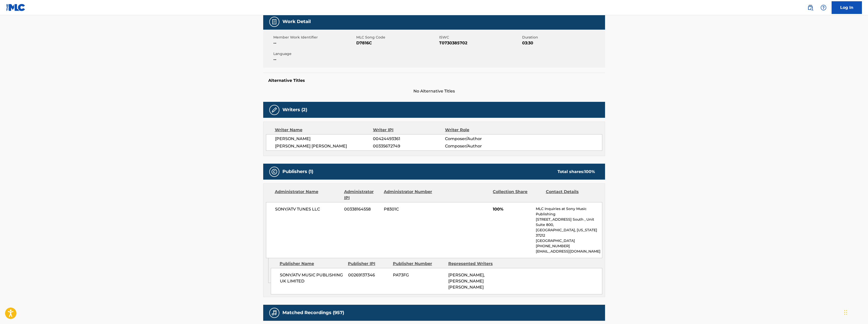 Image resolution: width=868 pixels, height=324 pixels. What do you see at coordinates (274, 172) in the screenshot?
I see `img: Publishers` at bounding box center [274, 172].